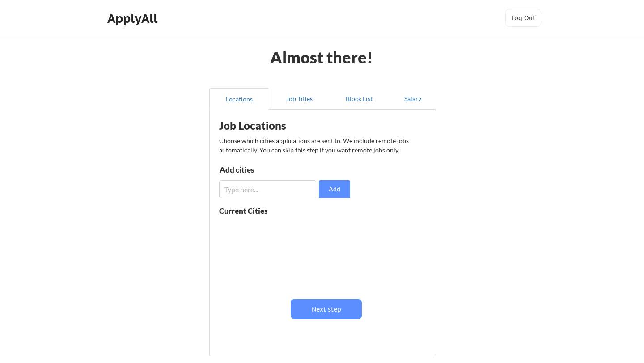 This screenshot has height=363, width=644. I want to click on button: Next step, so click(326, 309).